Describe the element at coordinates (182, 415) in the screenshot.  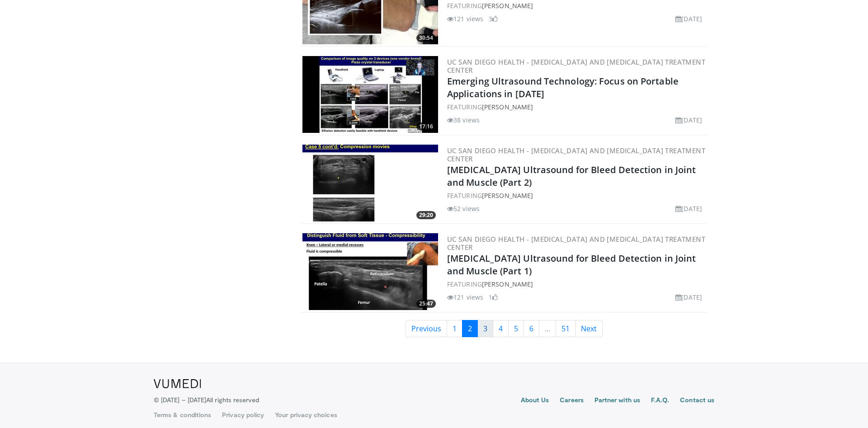
I see `a: Terms & conditions` at that location.